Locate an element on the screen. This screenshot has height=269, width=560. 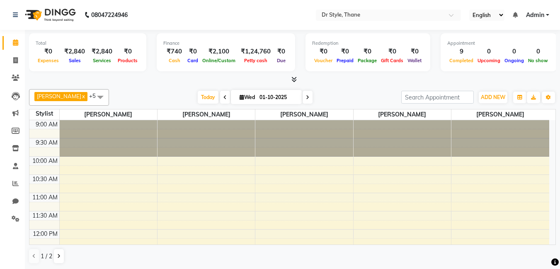
div: 11:30 AM is located at coordinates (45, 216).